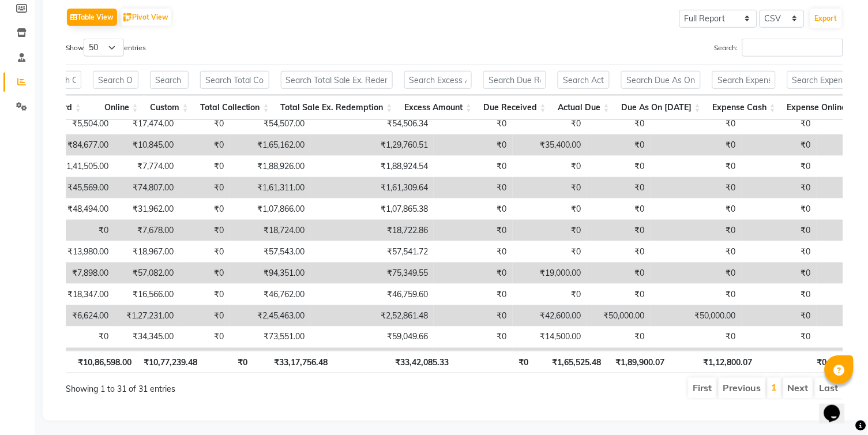  I want to click on td: ₹2,52,861.48, so click(372, 315).